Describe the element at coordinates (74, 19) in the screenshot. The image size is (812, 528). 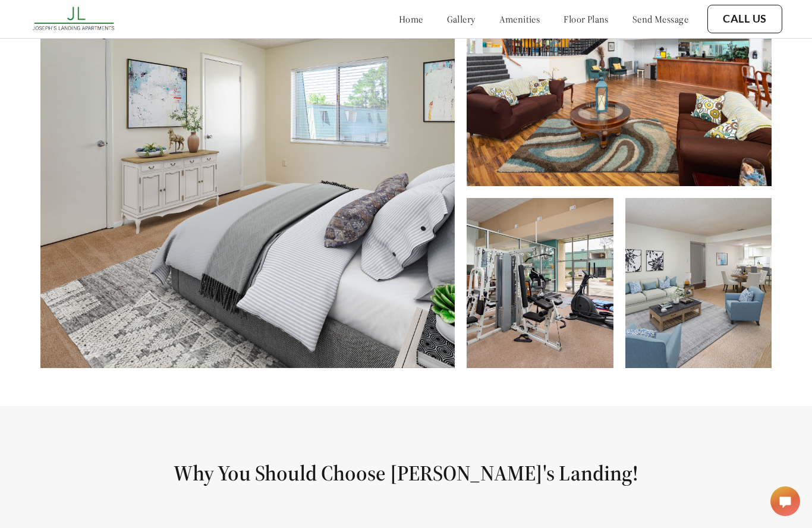
I see `img: josephs_landing_logo.png` at that location.